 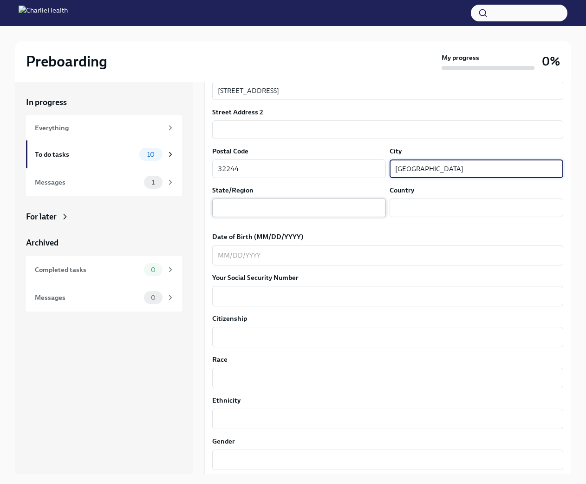 I want to click on span: 10, so click(x=151, y=154).